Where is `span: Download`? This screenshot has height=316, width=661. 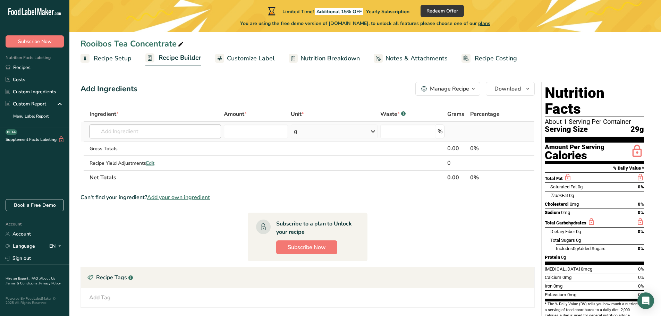
span: Download is located at coordinates (507, 89).